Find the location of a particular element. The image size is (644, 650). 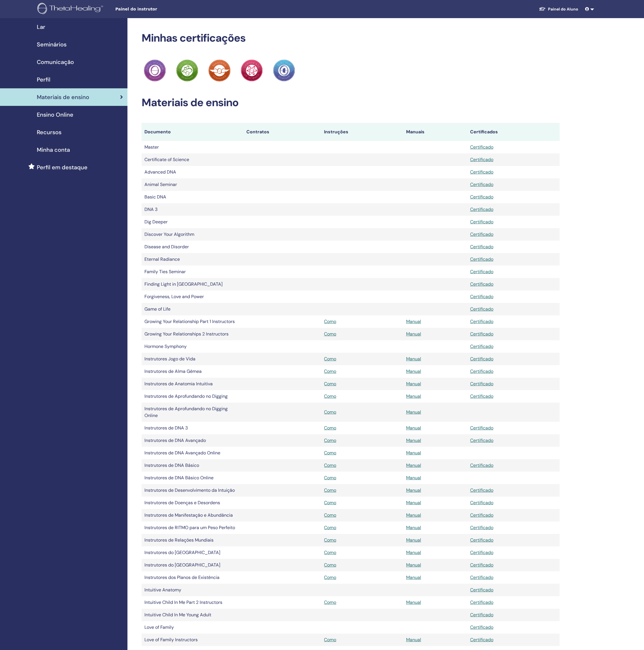

td: Forgiveness, Love and Power is located at coordinates (193, 297).